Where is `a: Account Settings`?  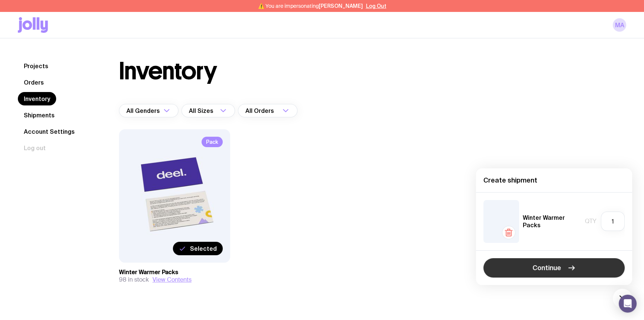
a: Account Settings is located at coordinates (49, 132).